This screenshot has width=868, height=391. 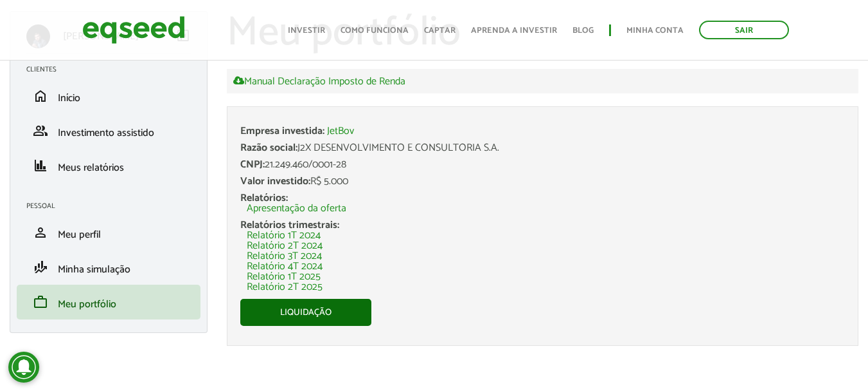 What do you see at coordinates (269, 147) in the screenshot?
I see `span: Razão social:` at bounding box center [269, 147].